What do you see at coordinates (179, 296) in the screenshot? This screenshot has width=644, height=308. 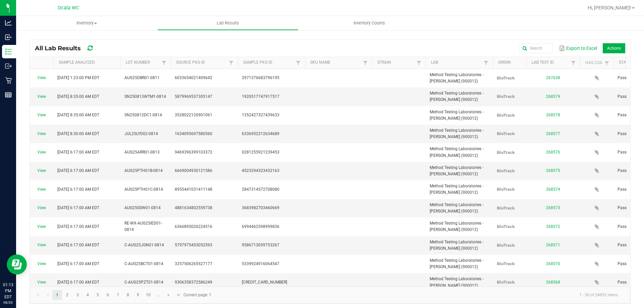 I see `span: Go to the last page` at bounding box center [179, 296].